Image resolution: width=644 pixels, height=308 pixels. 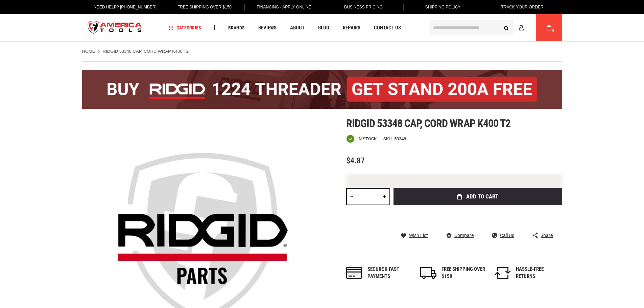 I want to click on span: Categories, so click(x=185, y=28).